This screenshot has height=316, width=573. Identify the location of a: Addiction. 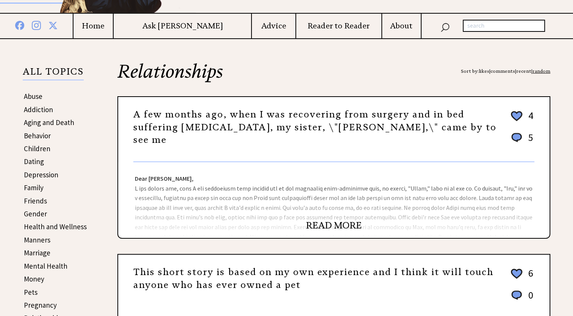
(38, 109).